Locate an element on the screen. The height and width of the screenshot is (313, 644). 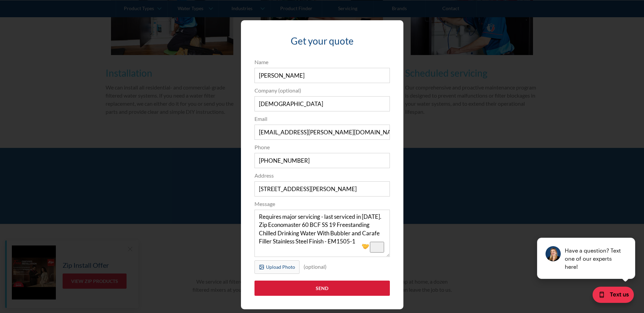
div: (optional) is located at coordinates (315, 267).